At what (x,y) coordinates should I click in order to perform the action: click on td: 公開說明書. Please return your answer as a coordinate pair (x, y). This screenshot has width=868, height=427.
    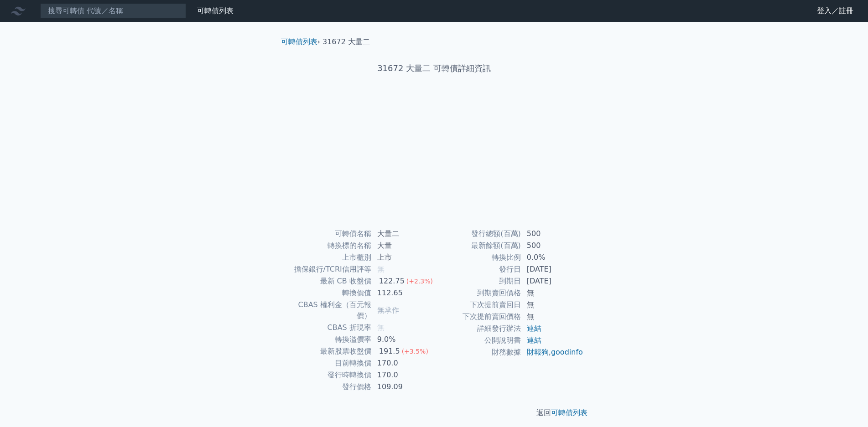
    Looking at the image, I should click on (478, 341).